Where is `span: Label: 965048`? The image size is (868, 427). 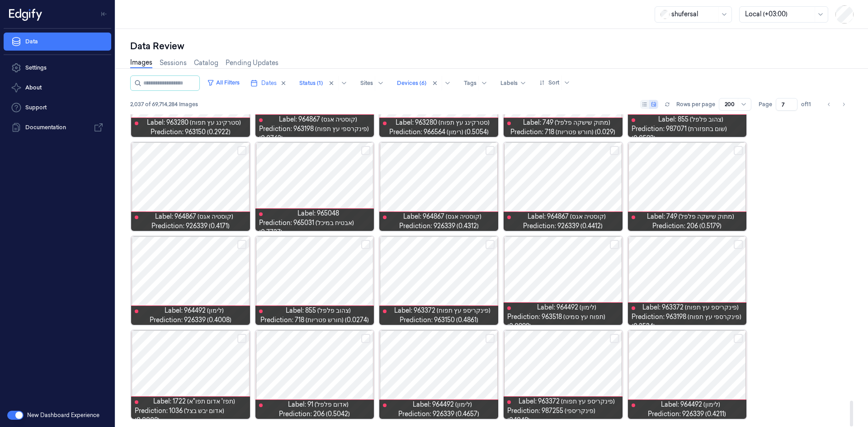 span: Label: 965048 is located at coordinates (319, 213).